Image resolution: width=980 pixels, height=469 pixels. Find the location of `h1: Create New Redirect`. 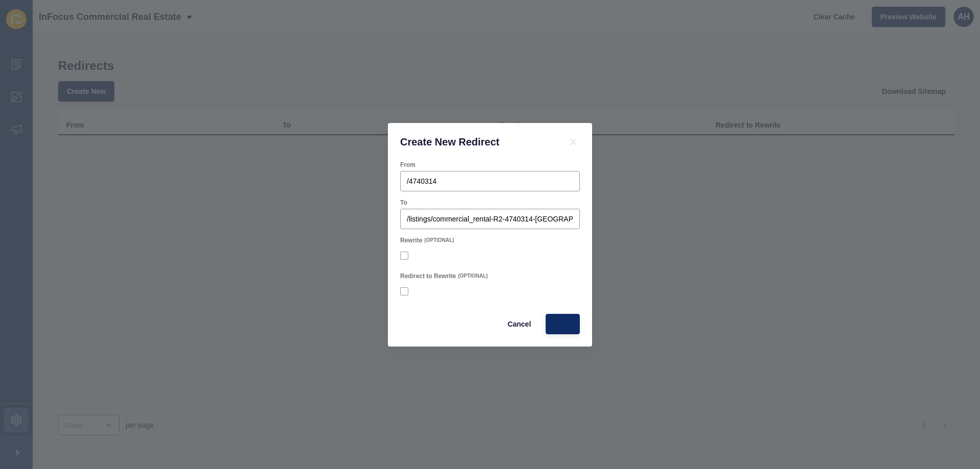

h1: Create New Redirect is located at coordinates (477, 142).